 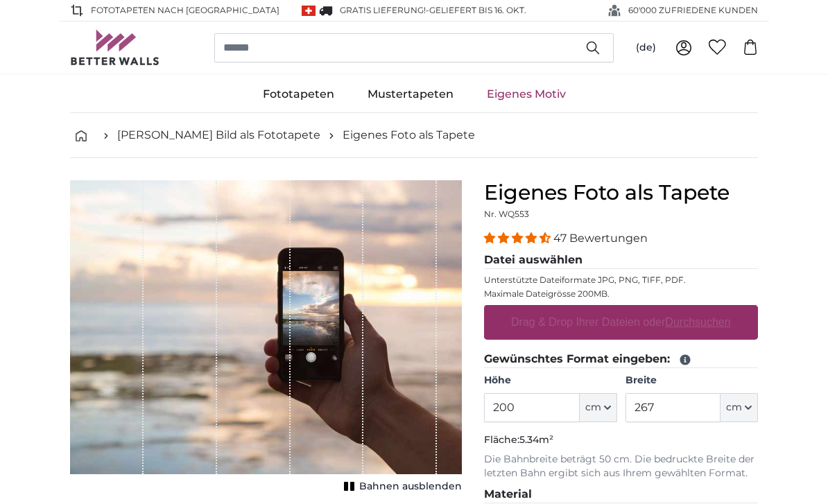 I want to click on label: Breite, so click(x=691, y=380).